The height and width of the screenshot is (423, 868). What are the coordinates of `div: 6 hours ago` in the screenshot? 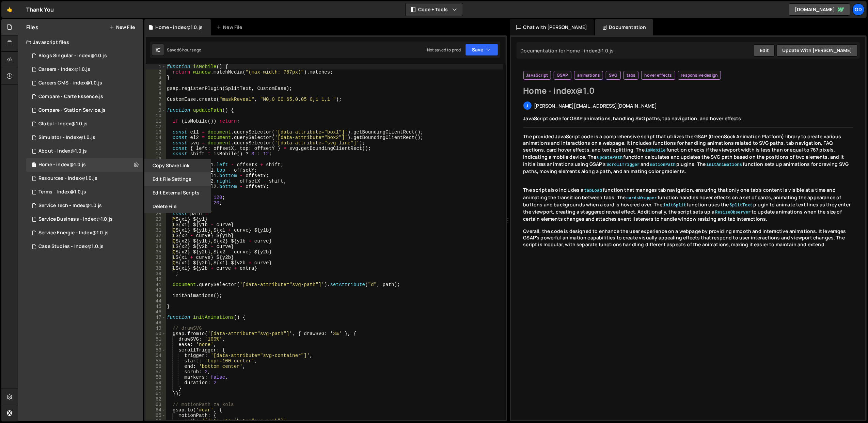 It's located at (190, 50).